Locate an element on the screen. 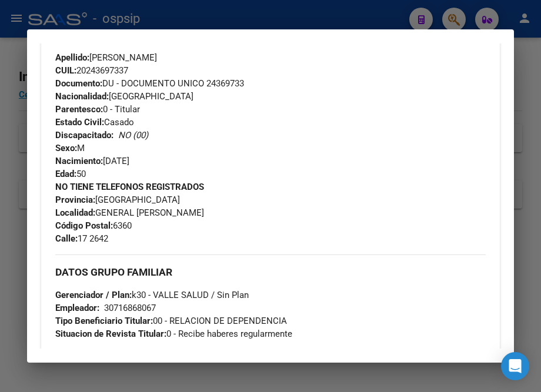 The width and height of the screenshot is (541, 392). span: 0 - Recibe haberes regularmente is located at coordinates (173, 334).